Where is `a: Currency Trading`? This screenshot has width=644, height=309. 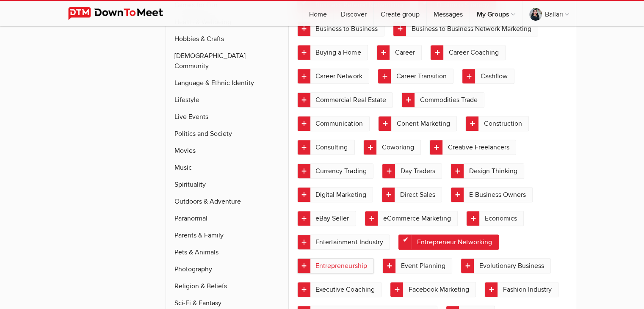
a: Currency Trading is located at coordinates (335, 171).